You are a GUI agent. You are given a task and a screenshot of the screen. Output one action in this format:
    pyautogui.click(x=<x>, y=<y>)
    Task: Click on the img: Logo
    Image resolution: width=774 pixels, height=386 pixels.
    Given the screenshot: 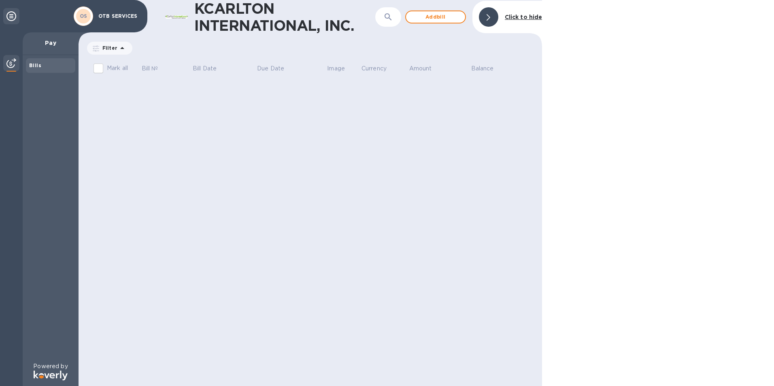 What is the action you would take?
    pyautogui.click(x=51, y=376)
    